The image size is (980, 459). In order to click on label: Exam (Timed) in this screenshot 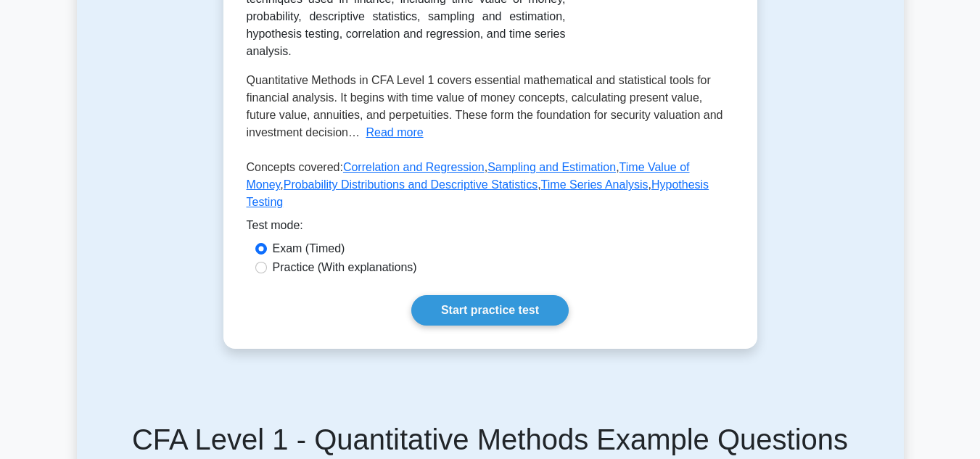, I will do `click(309, 248)`.